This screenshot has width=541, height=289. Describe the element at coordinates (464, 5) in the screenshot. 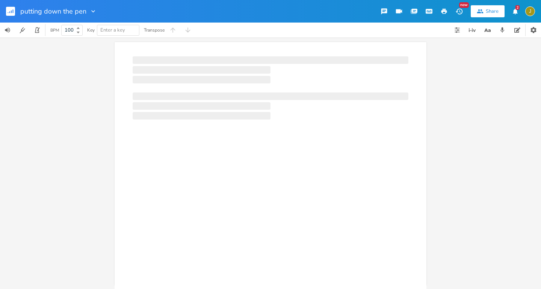

I see `div: New` at that location.